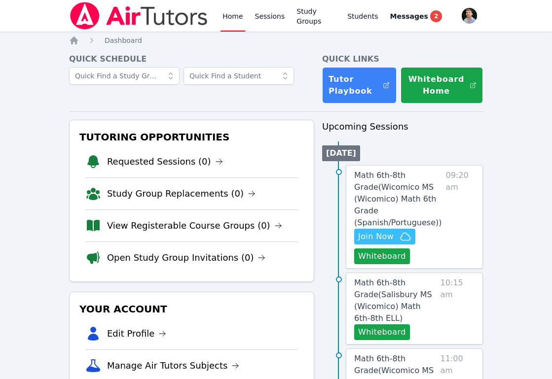 The height and width of the screenshot is (379, 552). I want to click on span: Join Now, so click(376, 237).